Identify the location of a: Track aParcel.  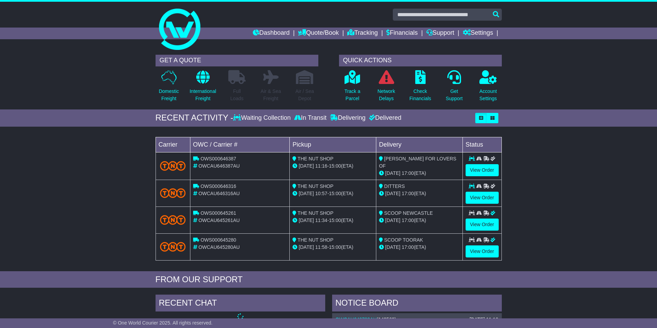
(352, 88).